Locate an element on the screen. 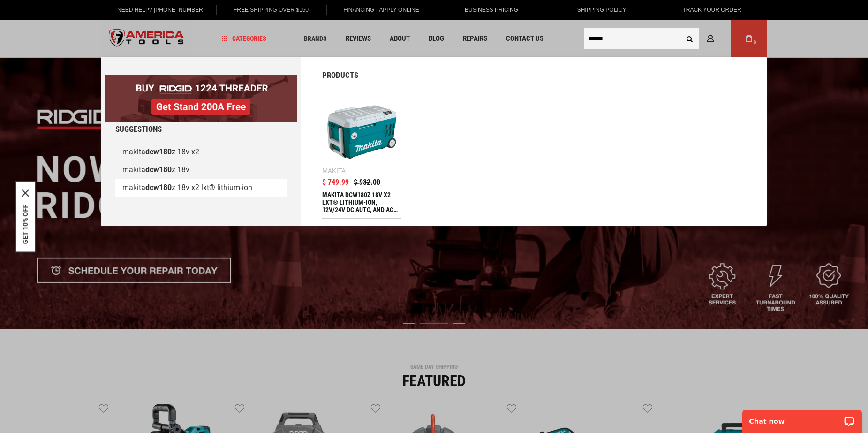 This screenshot has height=433, width=868. a: makitadcw180z 18v x2 lxt® lithium-ion is located at coordinates (200, 188).